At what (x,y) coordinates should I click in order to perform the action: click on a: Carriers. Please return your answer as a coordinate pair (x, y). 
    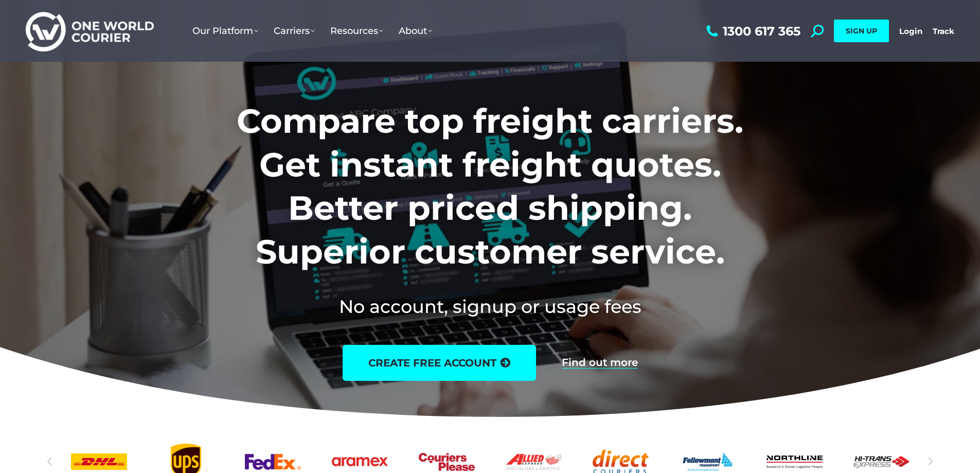
    Looking at the image, I should click on (294, 31).